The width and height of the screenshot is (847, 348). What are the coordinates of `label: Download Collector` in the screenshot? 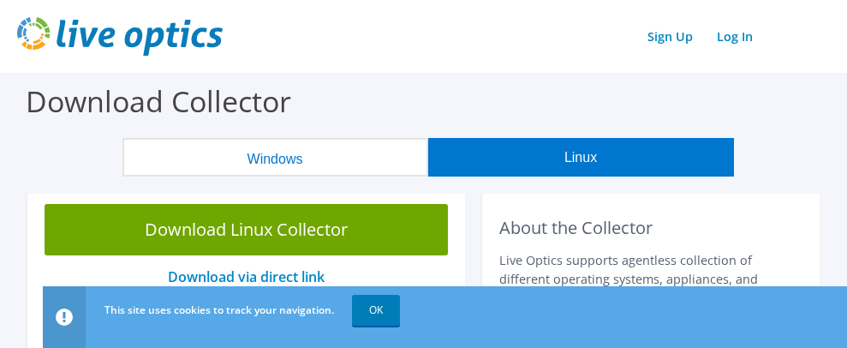 It's located at (158, 101).